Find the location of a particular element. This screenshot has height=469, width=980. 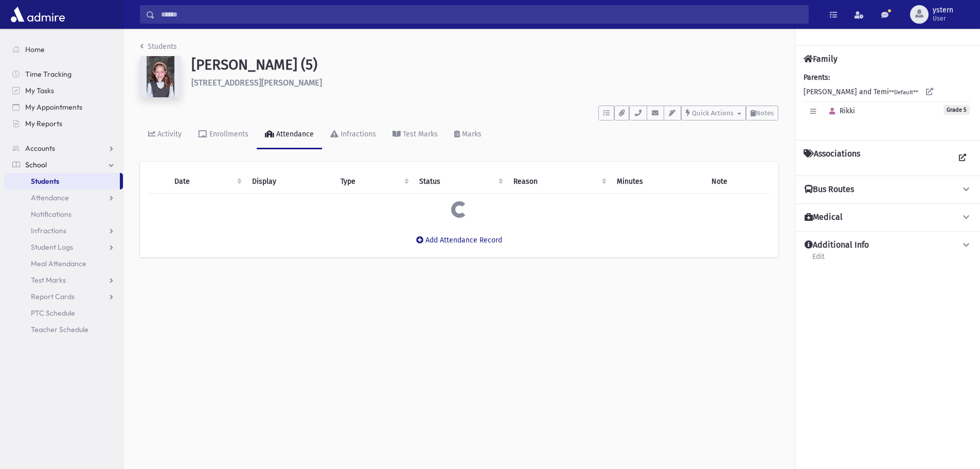

span: Meal Attendance is located at coordinates (59, 264).